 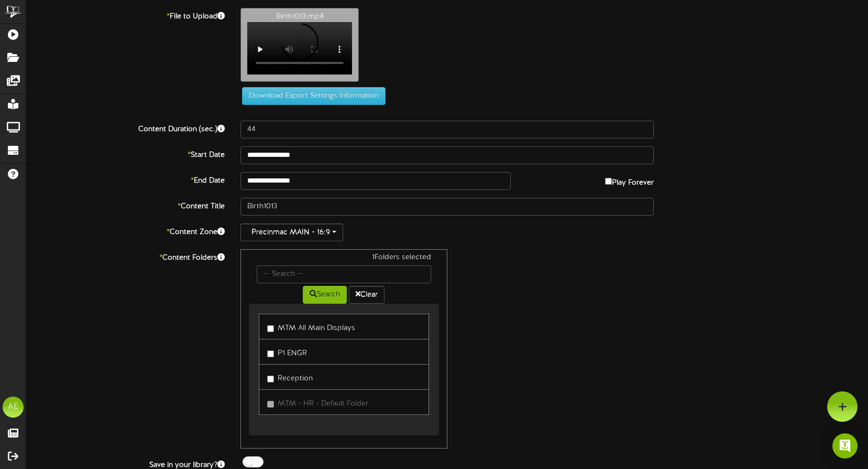 What do you see at coordinates (270, 328) in the screenshot?
I see `input: MTM All Main Displays` at bounding box center [270, 328].